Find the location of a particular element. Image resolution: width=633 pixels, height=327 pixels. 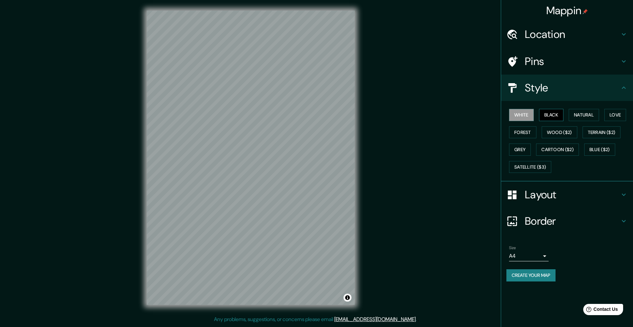

h4: Mappin is located at coordinates (567, 11).